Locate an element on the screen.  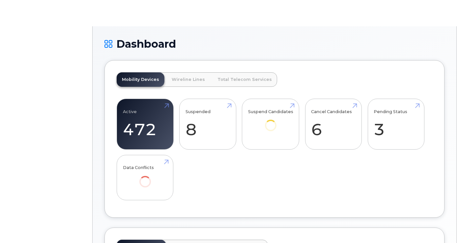
a: Suspended 8 is located at coordinates (208, 125).